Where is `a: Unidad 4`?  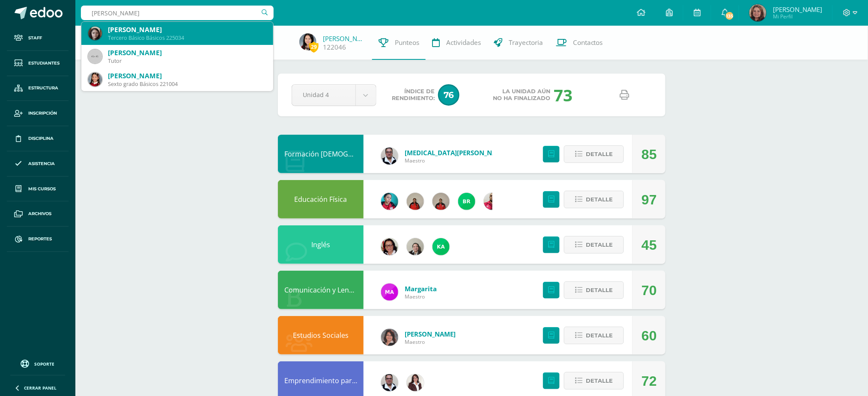
a: Unidad 4 is located at coordinates (334, 95).